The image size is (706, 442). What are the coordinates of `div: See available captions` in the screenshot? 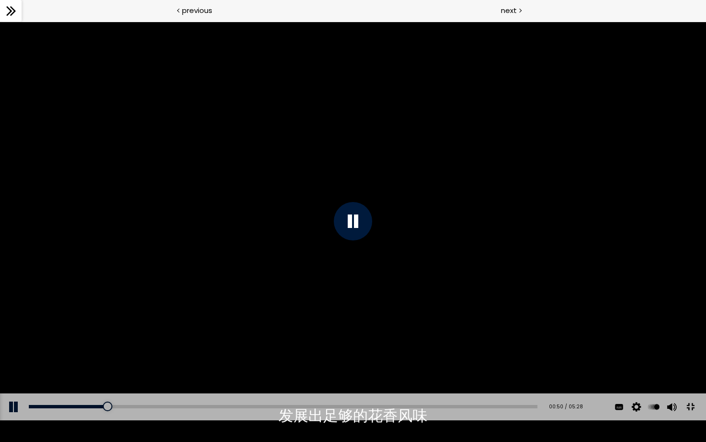 It's located at (619, 407).